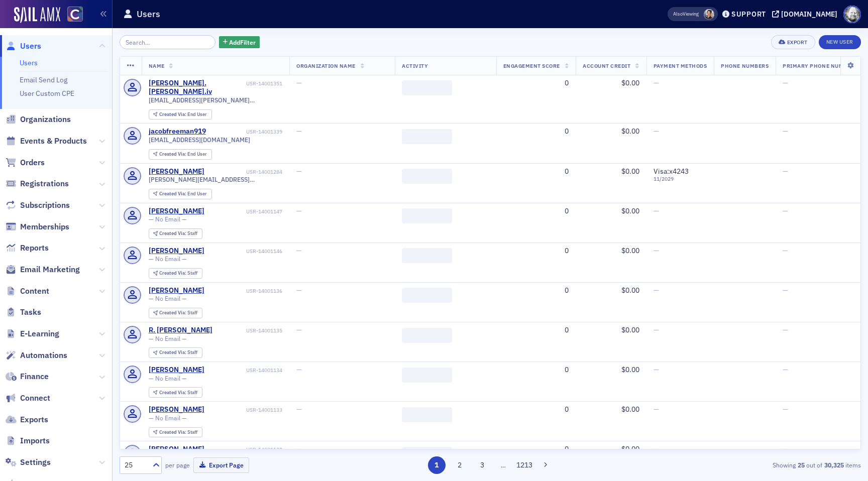 This screenshot has height=481, width=868. Describe the element at coordinates (37, 184) in the screenshot. I see `a: Registrations` at that location.